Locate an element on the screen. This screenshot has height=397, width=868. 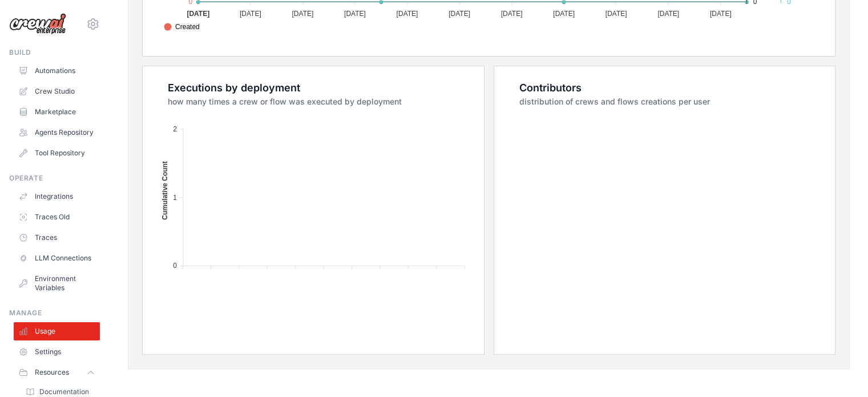
span: Documentation is located at coordinates (64, 391).